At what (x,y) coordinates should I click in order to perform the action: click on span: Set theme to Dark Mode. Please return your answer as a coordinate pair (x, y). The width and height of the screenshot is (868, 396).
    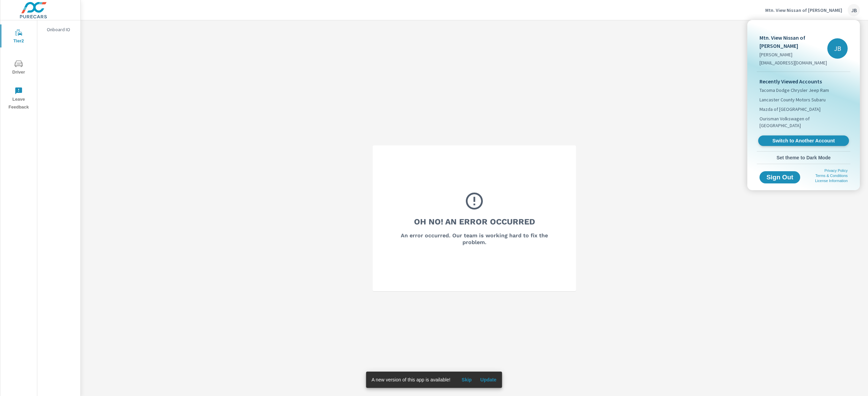
    Looking at the image, I should click on (804, 158).